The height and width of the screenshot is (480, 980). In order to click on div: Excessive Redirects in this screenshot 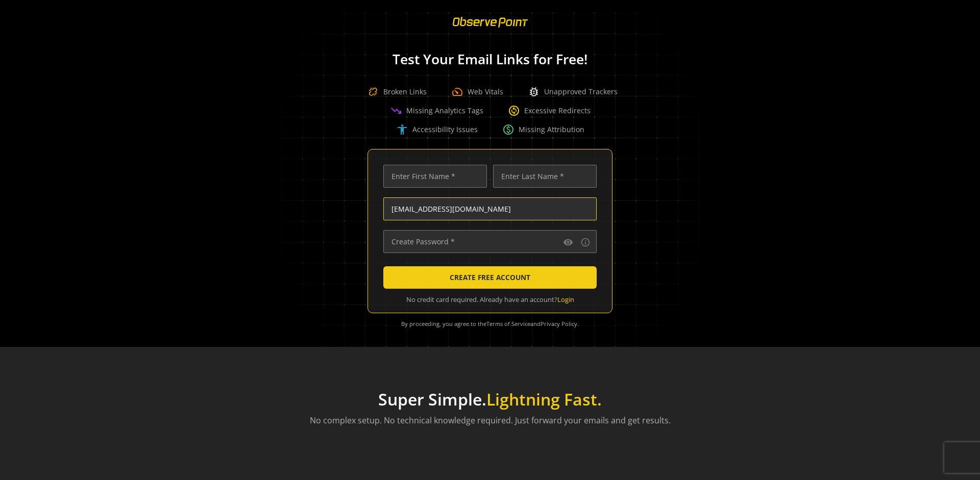, I will do `click(549, 110)`.